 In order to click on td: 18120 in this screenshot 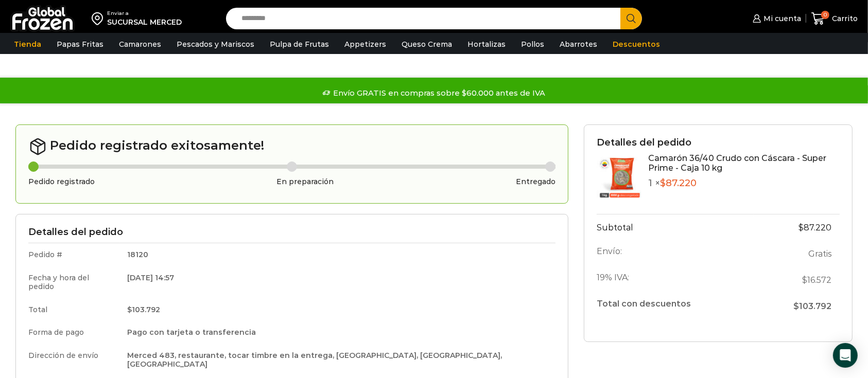, I will do `click(337, 254)`.